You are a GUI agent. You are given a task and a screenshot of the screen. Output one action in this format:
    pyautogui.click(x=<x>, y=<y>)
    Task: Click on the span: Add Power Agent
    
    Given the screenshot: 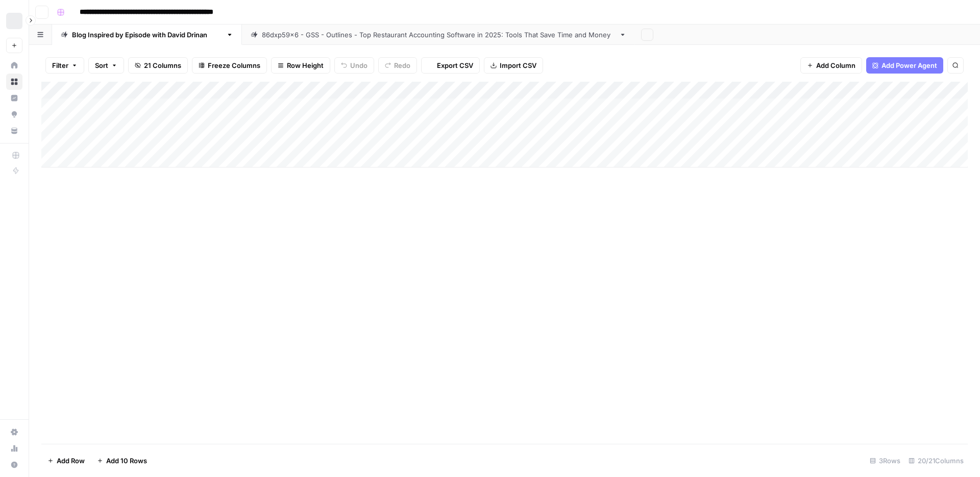 What is the action you would take?
    pyautogui.click(x=909, y=65)
    